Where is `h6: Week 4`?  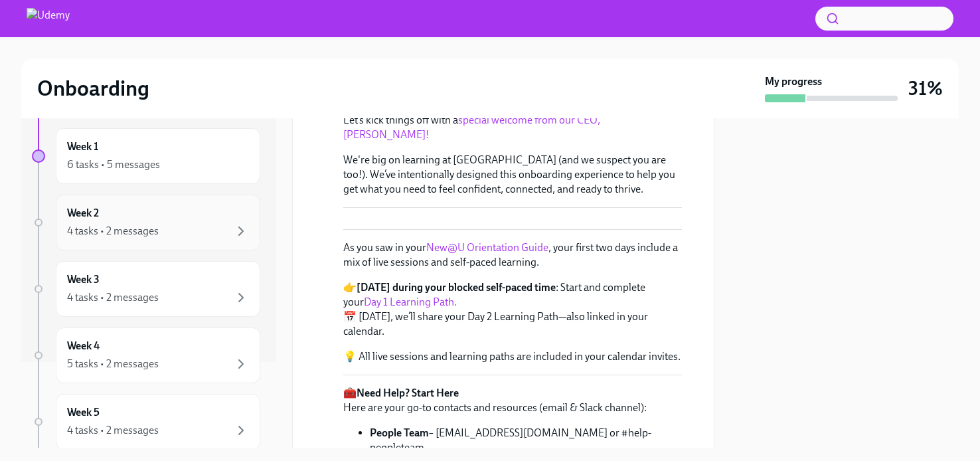 h6: Week 4 is located at coordinates (83, 346).